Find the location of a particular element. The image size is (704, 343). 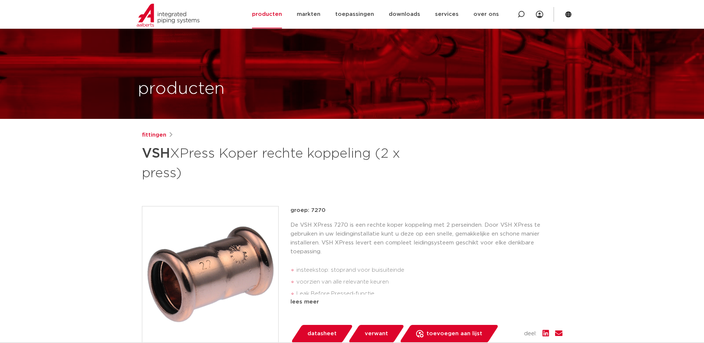

h1: producten is located at coordinates (181, 89).